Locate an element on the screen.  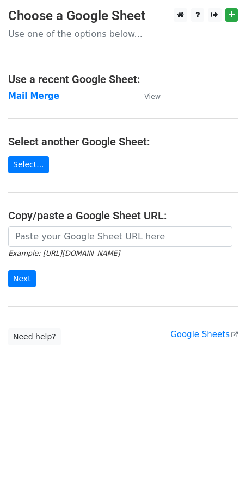
h4: Select another Google Sheet: is located at coordinates (123, 142).